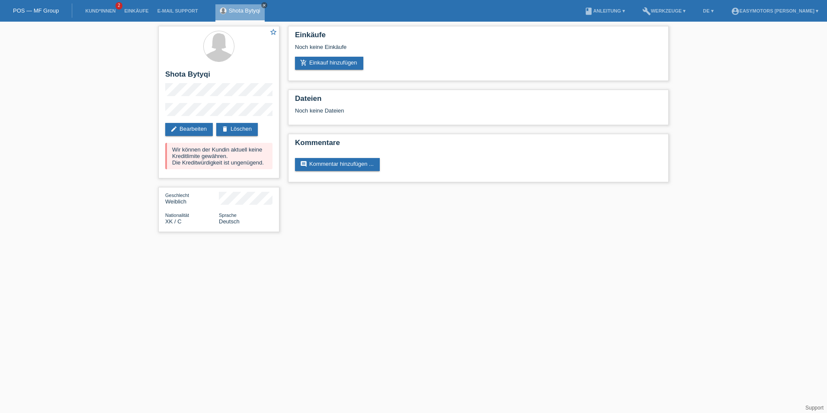 The width and height of the screenshot is (827, 413). I want to click on h2: Shota Bytyqi, so click(219, 77).